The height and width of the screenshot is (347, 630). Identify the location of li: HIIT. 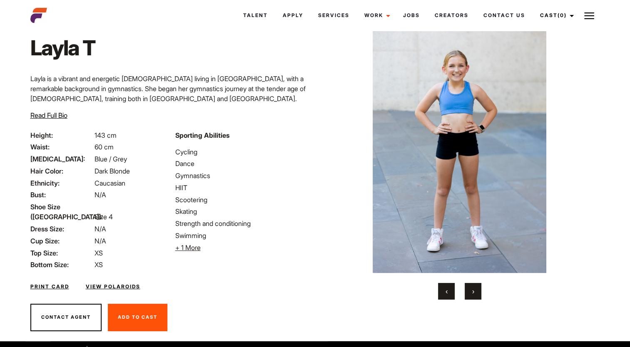
(243, 188).